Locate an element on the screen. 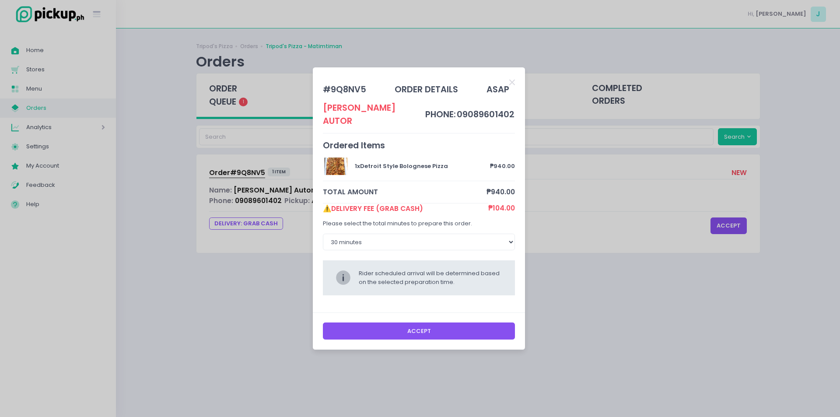 This screenshot has height=417, width=840. td: phone: is located at coordinates (440, 114).